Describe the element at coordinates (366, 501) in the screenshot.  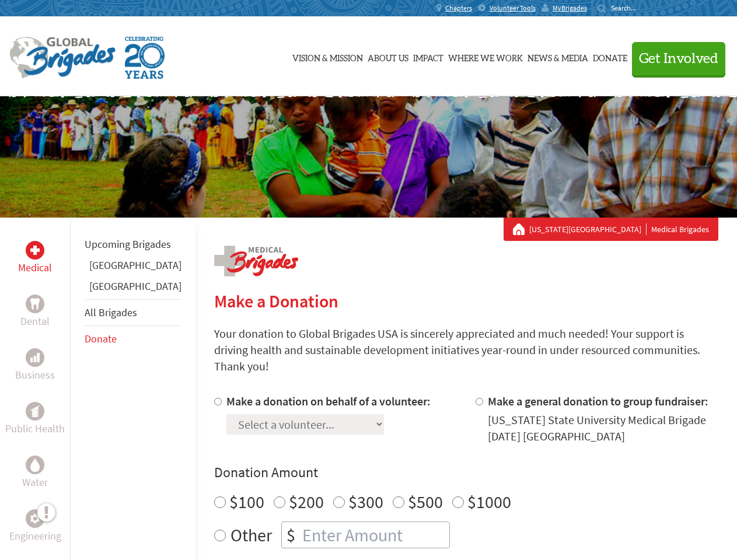
I see `label: $300` at that location.